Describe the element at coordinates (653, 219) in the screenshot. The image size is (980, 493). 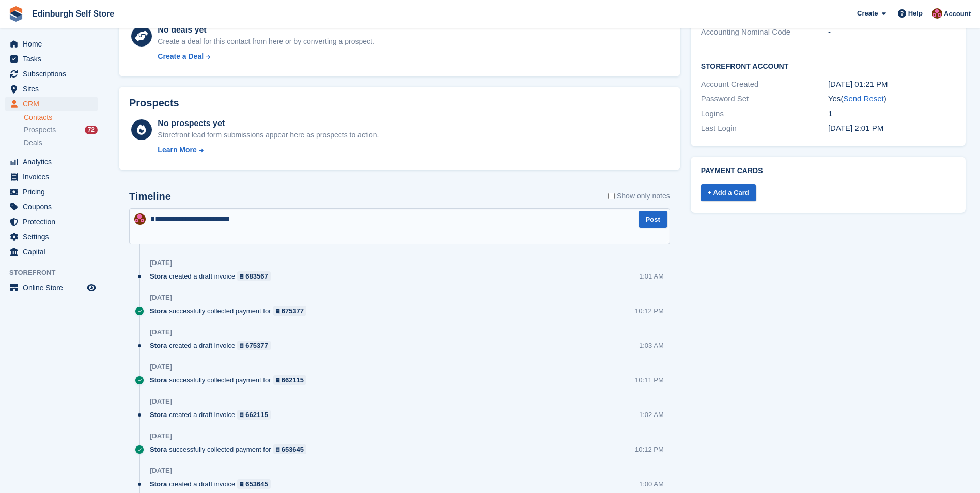
I see `button: Post` at that location.